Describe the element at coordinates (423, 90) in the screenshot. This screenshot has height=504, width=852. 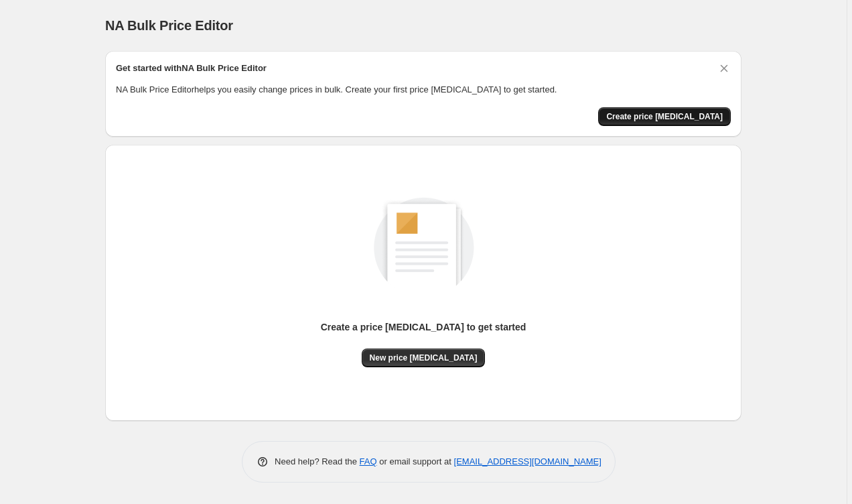
I see `p: NA Bulk Price Editor helps you easily change prices in bulk. Create your first price [MEDICAL_DAT...` at that location.